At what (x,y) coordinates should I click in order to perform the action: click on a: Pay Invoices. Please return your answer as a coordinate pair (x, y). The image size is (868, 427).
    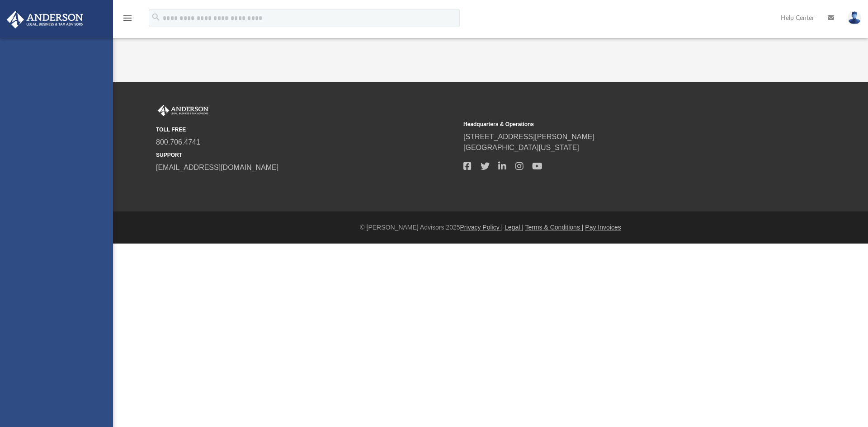
    Looking at the image, I should click on (602, 227).